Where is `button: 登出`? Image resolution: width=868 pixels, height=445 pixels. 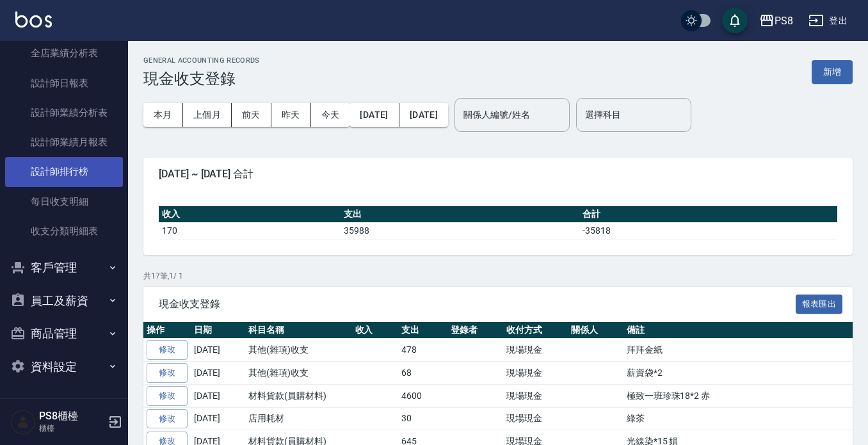 button: 登出 is located at coordinates (827, 20).